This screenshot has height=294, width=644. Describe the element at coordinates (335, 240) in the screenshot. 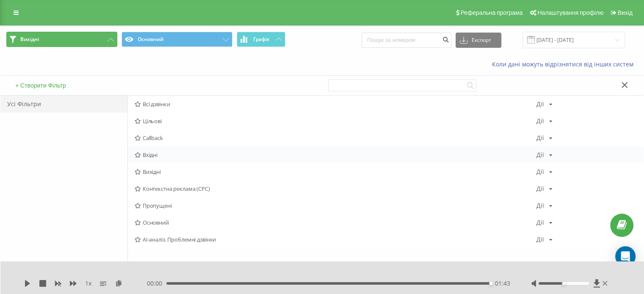

I see `span: AI-аналіз. Проблемні дзвінки` at that location.